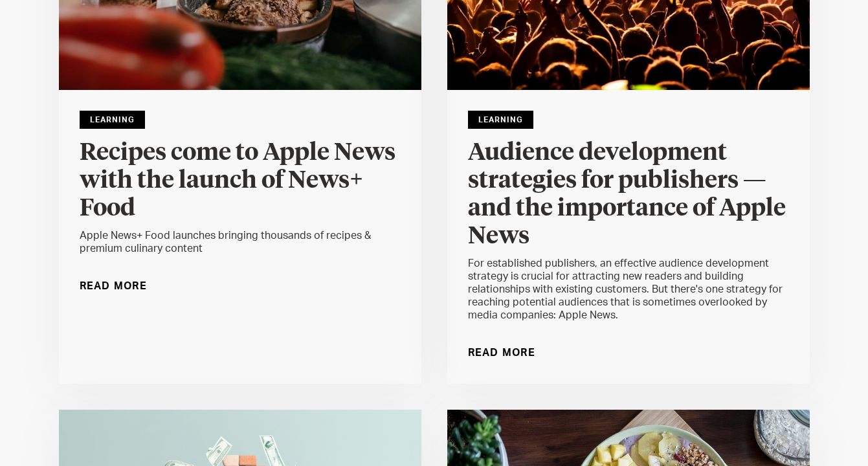 This screenshot has width=868, height=466. Describe the element at coordinates (629, 198) in the screenshot. I see `a: Audience development strategies for publishers — and the importance of Apple News` at that location.